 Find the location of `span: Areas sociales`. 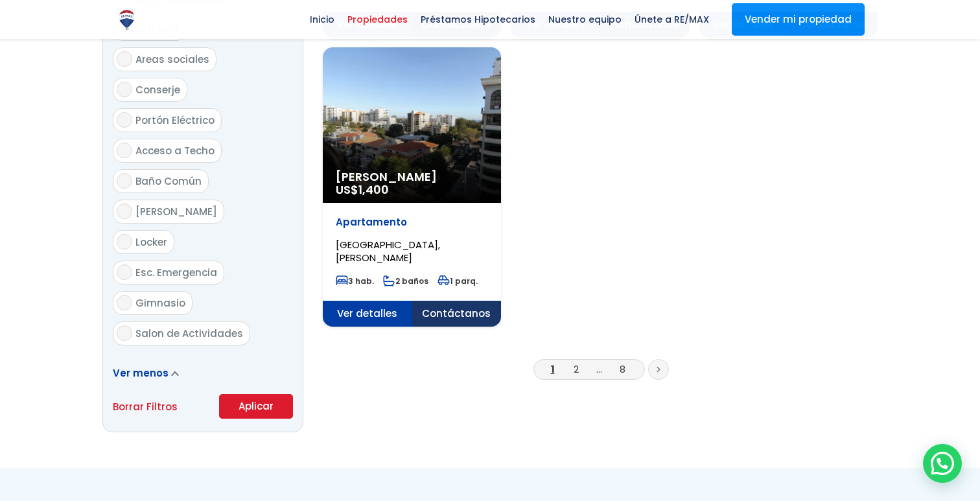

span: Areas sociales is located at coordinates (172, 59).